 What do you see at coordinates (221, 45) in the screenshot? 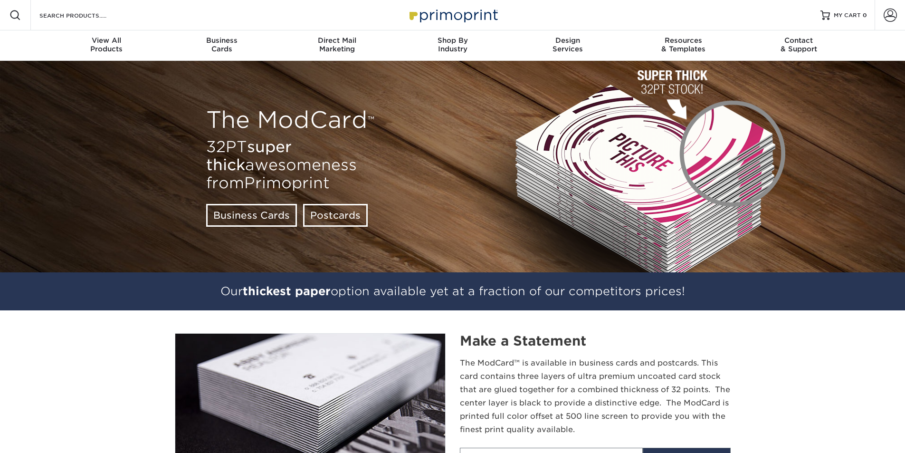
I see `div: Cards` at bounding box center [221, 45].